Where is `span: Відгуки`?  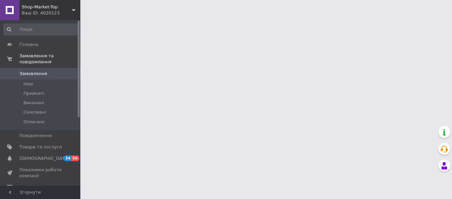
span: Відгуки is located at coordinates (28, 187).